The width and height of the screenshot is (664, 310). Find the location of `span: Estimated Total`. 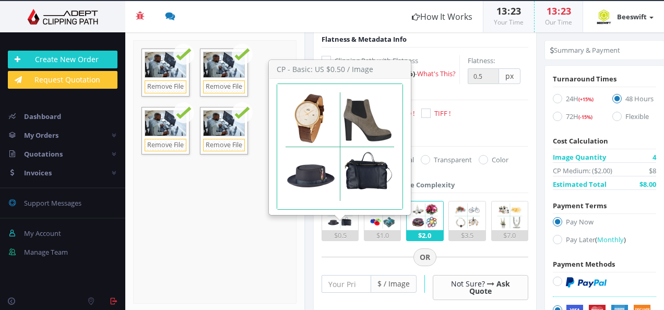

span: Estimated Total is located at coordinates (579, 184).